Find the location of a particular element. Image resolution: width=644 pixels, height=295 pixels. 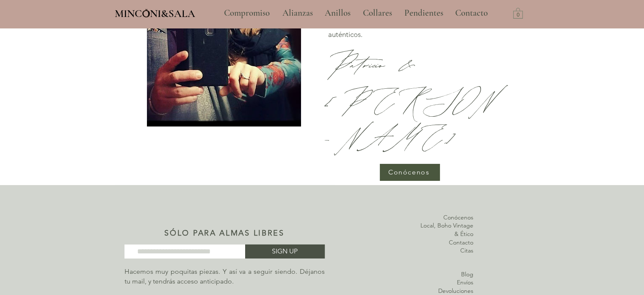

a: Compromiso is located at coordinates (247, 13).